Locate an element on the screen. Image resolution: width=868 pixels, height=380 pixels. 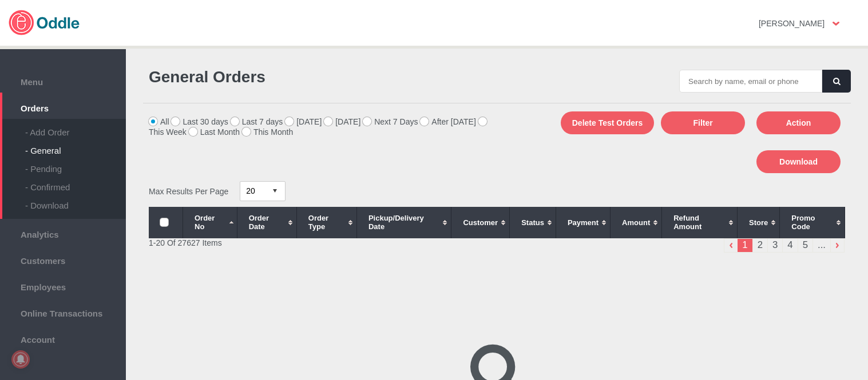
img: user-option-arrow.png is located at coordinates (835, 23).